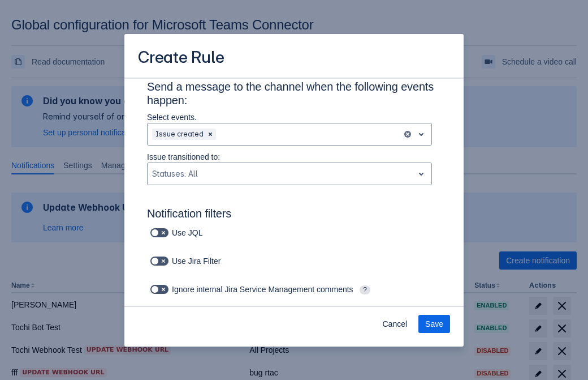 The height and width of the screenshot is (380, 588). What do you see at coordinates (210, 135) in the screenshot?
I see `span: Clear` at bounding box center [210, 135].